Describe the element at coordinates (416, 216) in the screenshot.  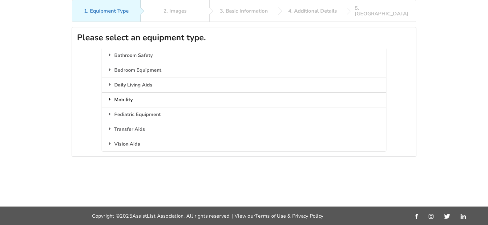
I see `img: facebook_link` at that location.